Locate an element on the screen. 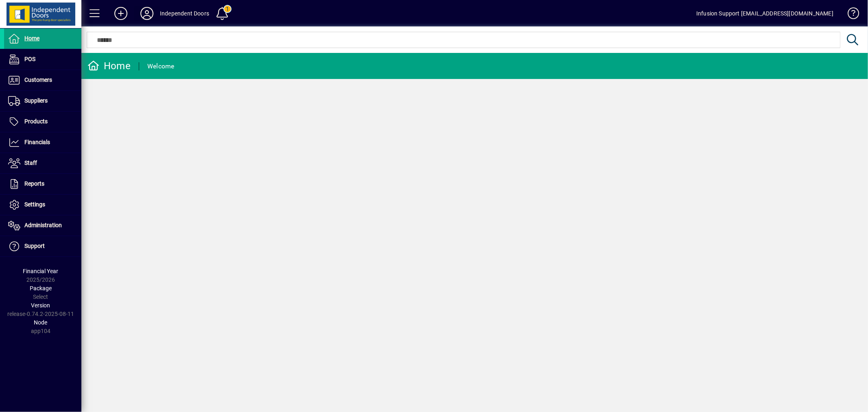 Image resolution: width=868 pixels, height=412 pixels. span: Support is located at coordinates (35, 246).